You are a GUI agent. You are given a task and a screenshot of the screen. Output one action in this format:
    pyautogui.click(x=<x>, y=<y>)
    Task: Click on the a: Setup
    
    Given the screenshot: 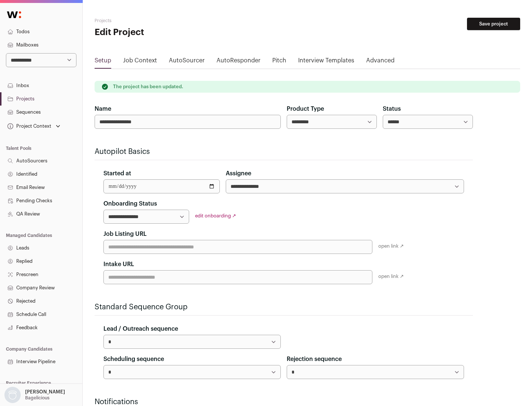 What is the action you would take?
    pyautogui.click(x=103, y=62)
    